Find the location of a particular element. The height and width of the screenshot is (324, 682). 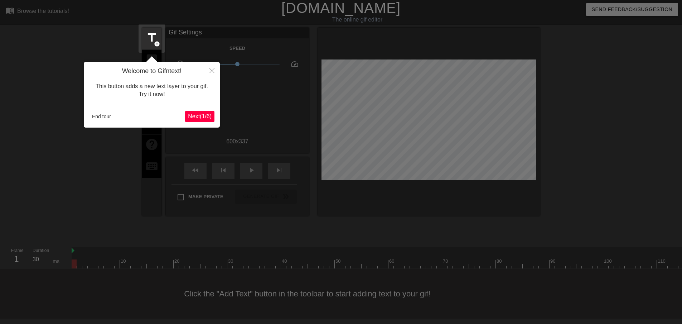

button: Next is located at coordinates (200, 116).